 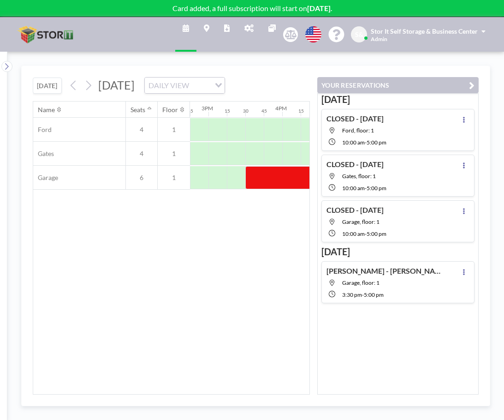 I want to click on img: organization-logo, so click(x=47, y=34).